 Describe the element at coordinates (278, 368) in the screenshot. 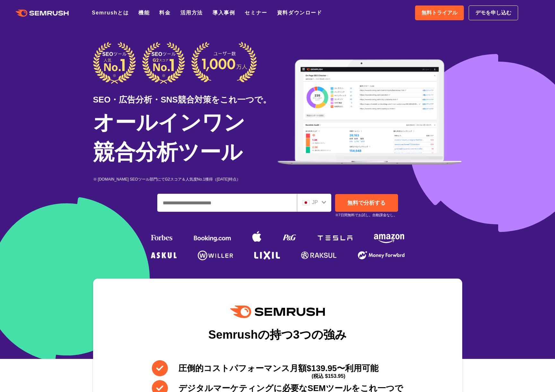

I see `li: 圧倒的コストパフォーマンス月額$139.95〜利用可能` at that location.